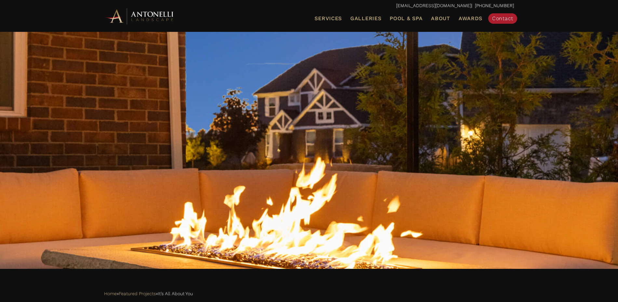 The width and height of the screenshot is (618, 302). What do you see at coordinates (140, 16) in the screenshot?
I see `img: Antonelli Horizontal Logo` at bounding box center [140, 16].